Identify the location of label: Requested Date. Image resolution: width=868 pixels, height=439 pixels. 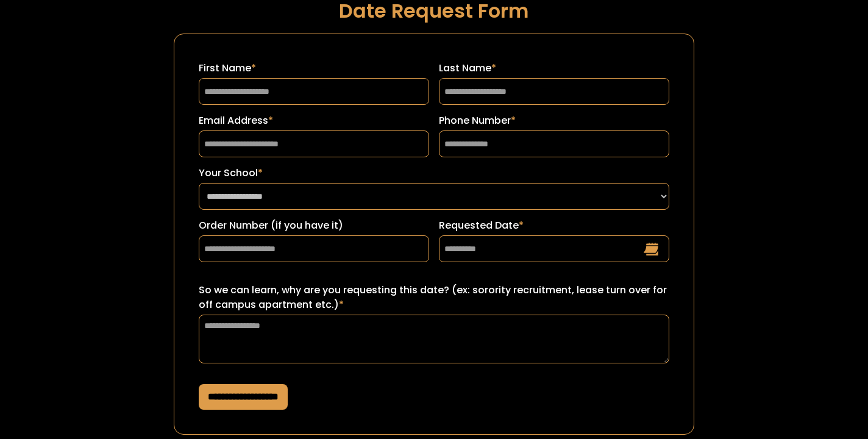
(554, 226).